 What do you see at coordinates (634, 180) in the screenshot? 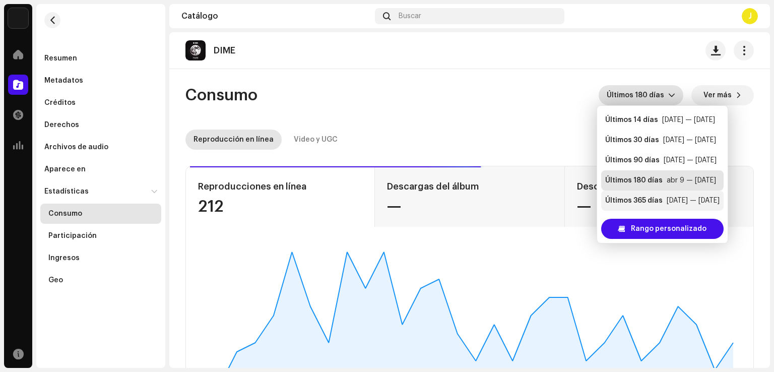
I see `div: Últimos 180 días` at bounding box center [634, 180].